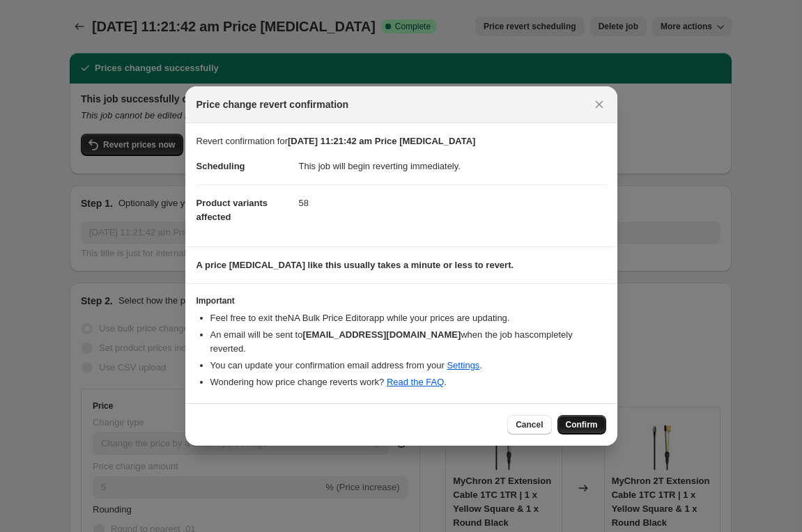 This screenshot has height=532, width=802. I want to click on span: Scheduling, so click(221, 166).